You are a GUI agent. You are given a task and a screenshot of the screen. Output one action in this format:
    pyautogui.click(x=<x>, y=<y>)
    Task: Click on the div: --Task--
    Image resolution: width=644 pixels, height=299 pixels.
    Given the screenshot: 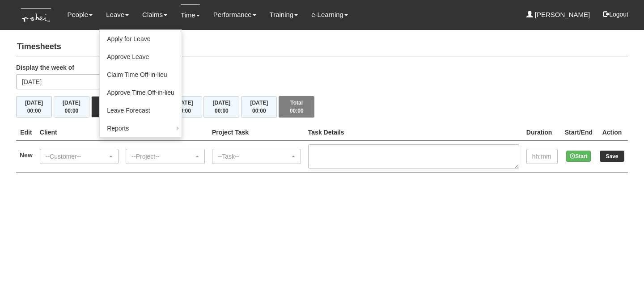 What is the action you would take?
    pyautogui.click(x=254, y=157)
    